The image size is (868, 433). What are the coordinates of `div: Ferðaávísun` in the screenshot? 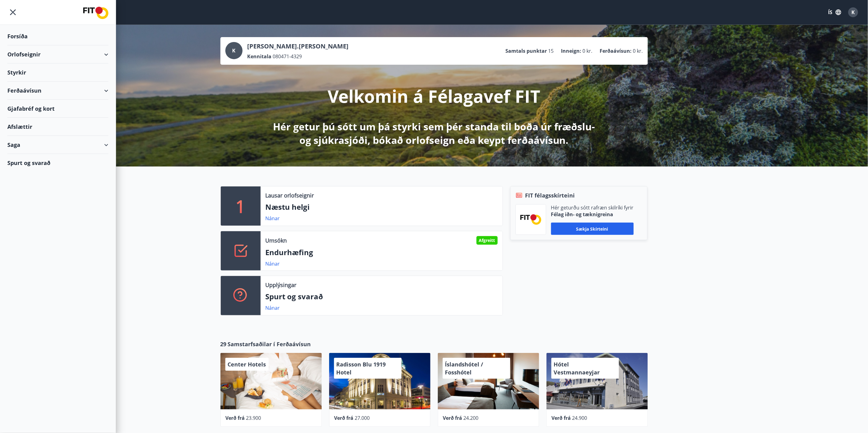 It's located at (58, 90).